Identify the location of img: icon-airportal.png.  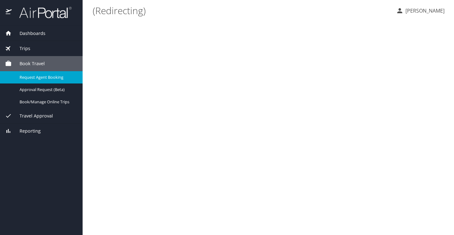
(9, 12).